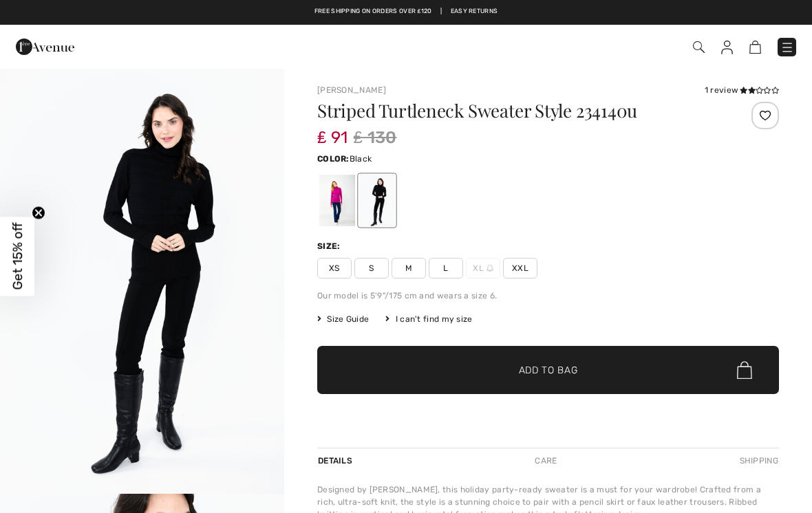 The height and width of the screenshot is (513, 812). I want to click on button: Add to Bag, so click(548, 370).